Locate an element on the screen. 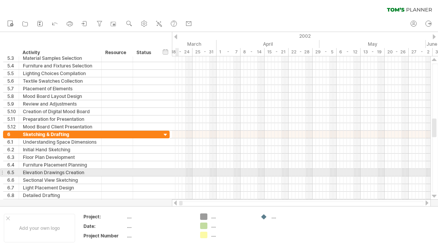  div: 5.3 is located at coordinates (13, 58).